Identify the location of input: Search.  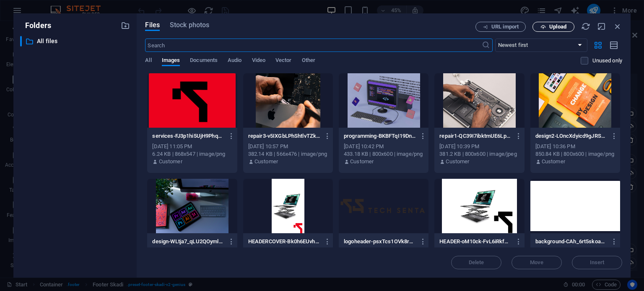
(313, 45).